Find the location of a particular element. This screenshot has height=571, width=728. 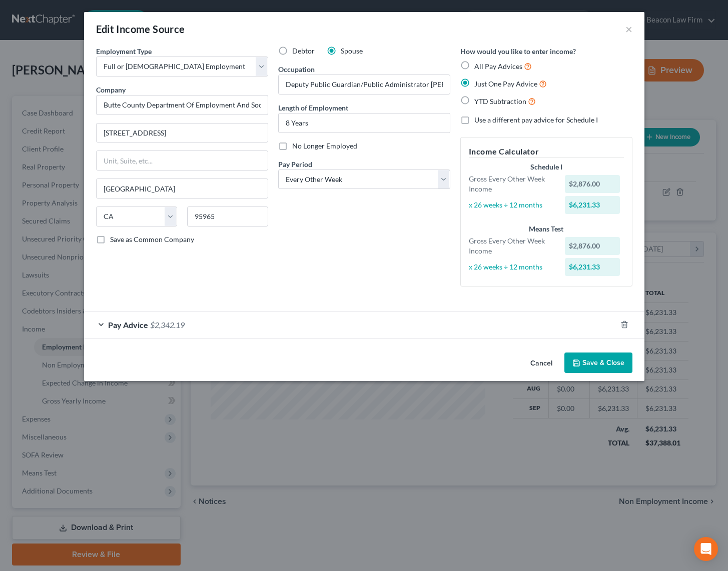

span: No Longer Employed is located at coordinates (324, 146).